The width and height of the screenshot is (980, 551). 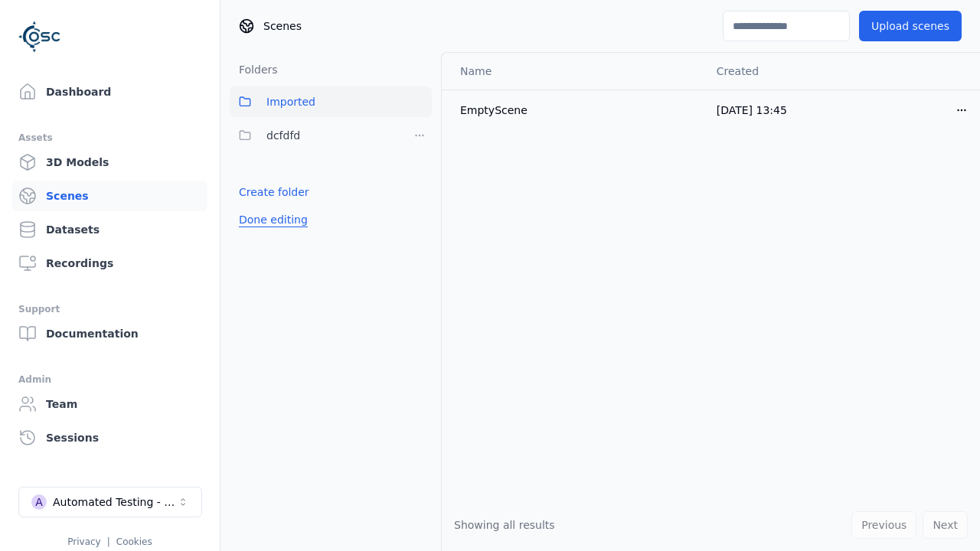 I want to click on a: Privacy, so click(x=84, y=542).